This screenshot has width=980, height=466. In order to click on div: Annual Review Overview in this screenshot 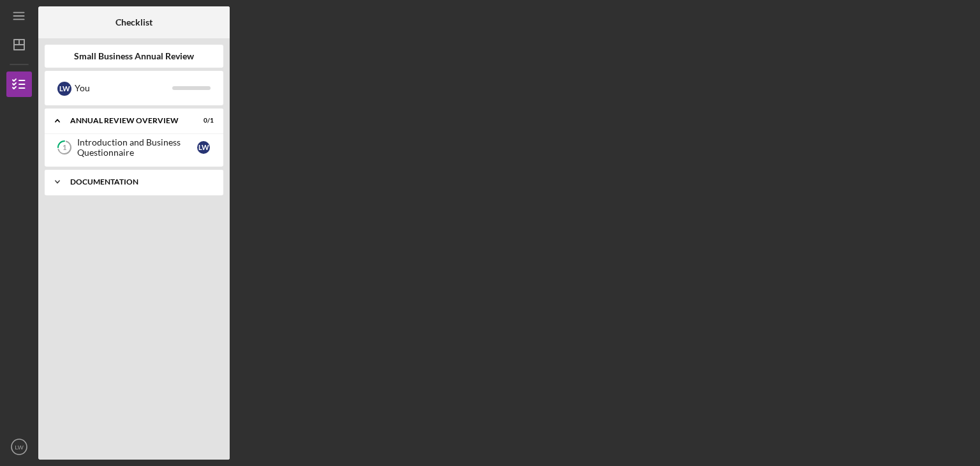, I will do `click(126, 121)`.